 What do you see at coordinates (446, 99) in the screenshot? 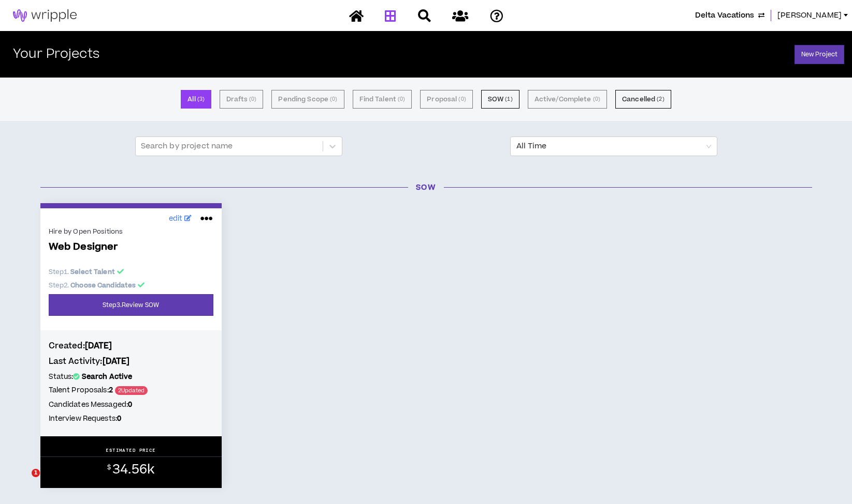
I see `button: Proposal (0)` at bounding box center [446, 99].